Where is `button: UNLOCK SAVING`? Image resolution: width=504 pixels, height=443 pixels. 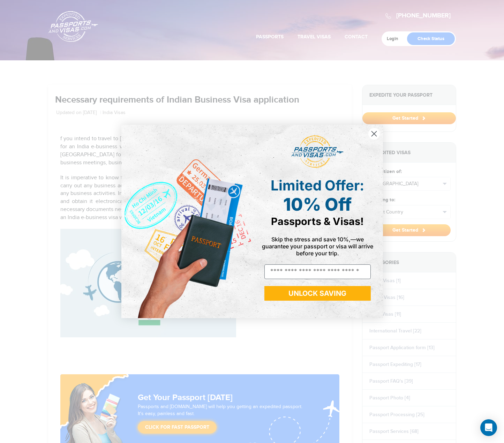
button: UNLOCK SAVING is located at coordinates (317, 293).